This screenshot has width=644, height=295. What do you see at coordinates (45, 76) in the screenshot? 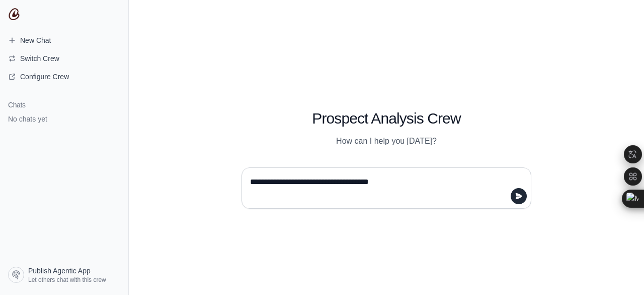
I see `span: Configure Crew` at bounding box center [45, 76].